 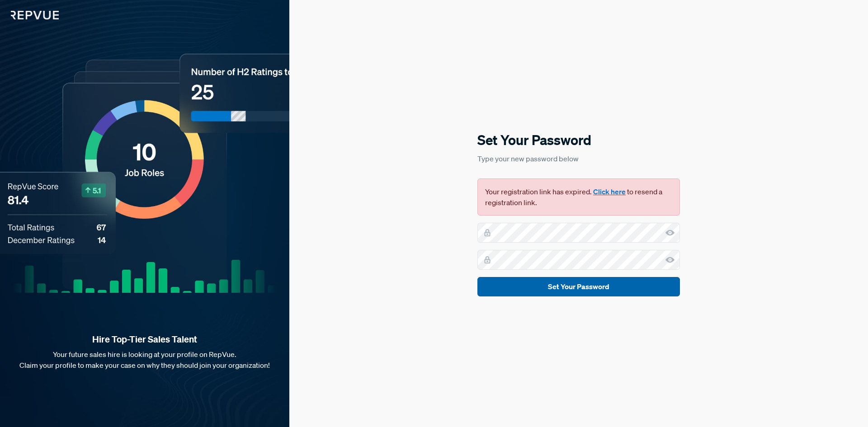 I want to click on p: Your future sales hire is looking at your profile on RepVue. Claim your profile to make your case..., so click(x=145, y=360).